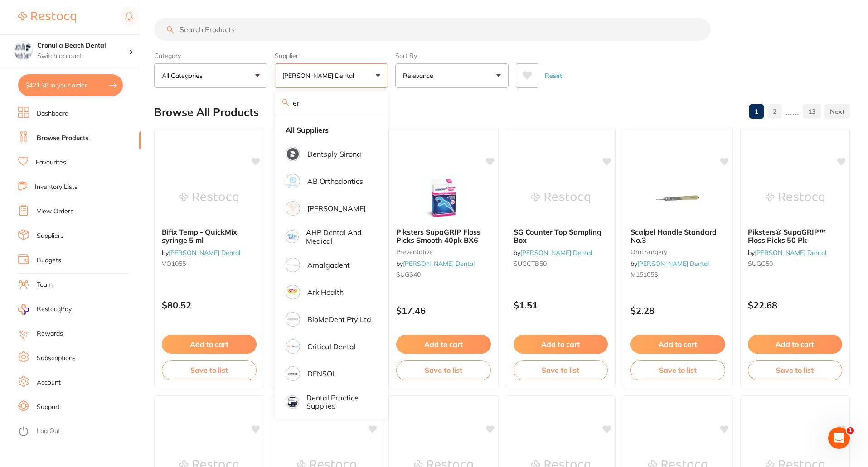  Describe the element at coordinates (408, 275) in the screenshot. I see `span: SUGS40` at that location.